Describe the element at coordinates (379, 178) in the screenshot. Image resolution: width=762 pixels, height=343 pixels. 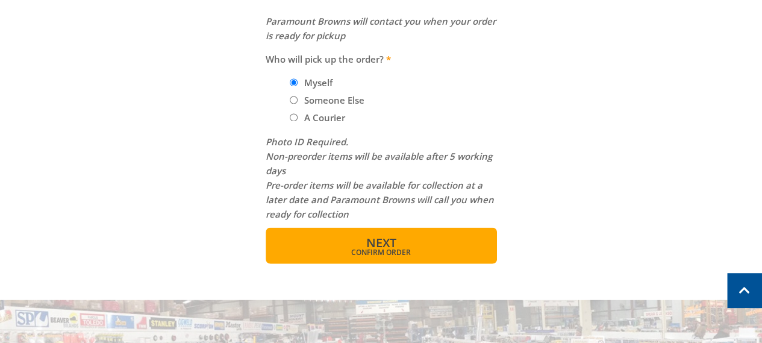
I see `em: Photo ID Required. Non-preorder items will be available after 5 working days Pre-order items will...` at that location.